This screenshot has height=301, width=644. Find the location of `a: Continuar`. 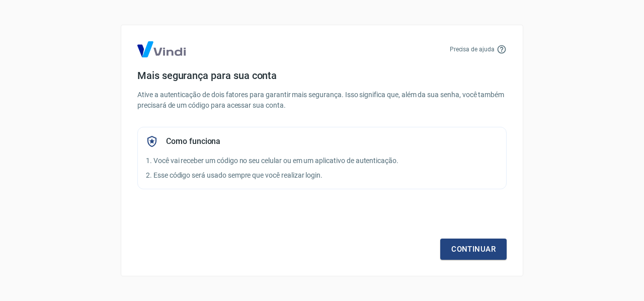

a: Continuar is located at coordinates (473, 249).